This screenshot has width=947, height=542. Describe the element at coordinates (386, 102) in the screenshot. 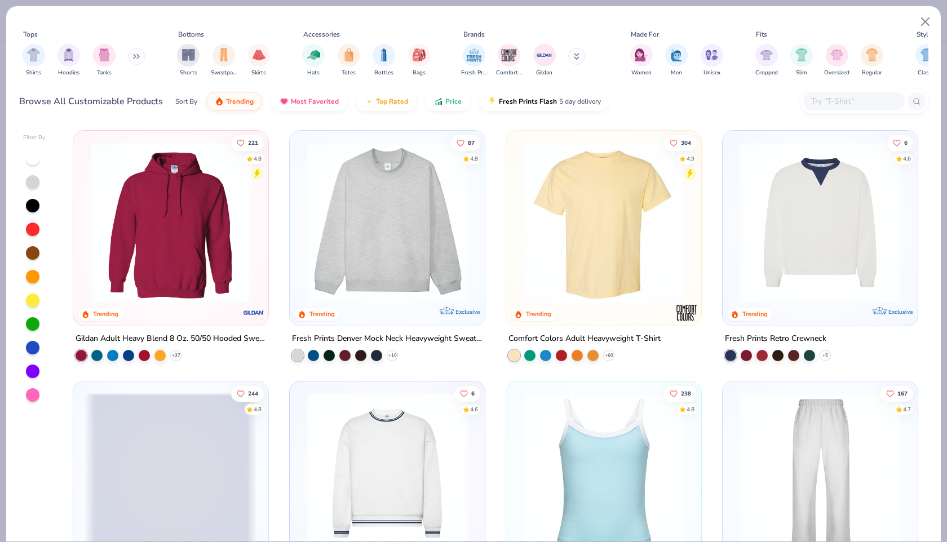

I see `button: Top Rated` at that location.